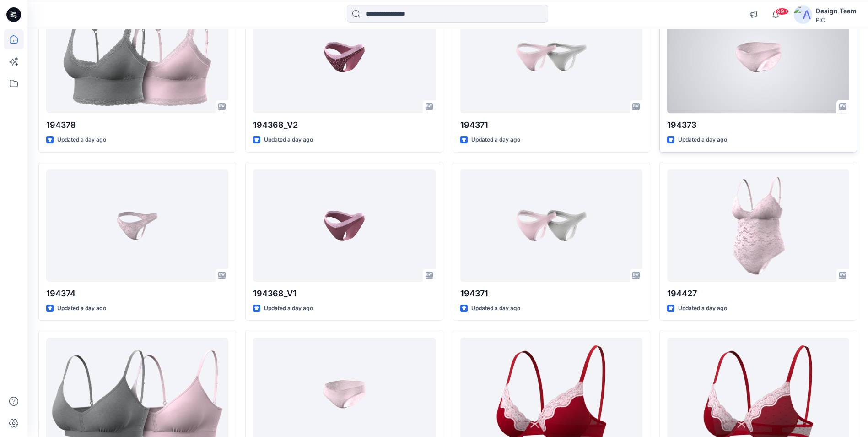 The image size is (868, 437). I want to click on p: 194374, so click(137, 294).